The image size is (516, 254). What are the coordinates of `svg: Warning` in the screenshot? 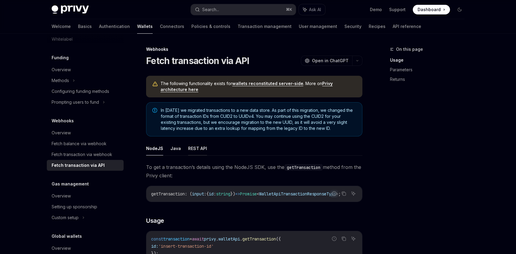 It's located at (155, 84).